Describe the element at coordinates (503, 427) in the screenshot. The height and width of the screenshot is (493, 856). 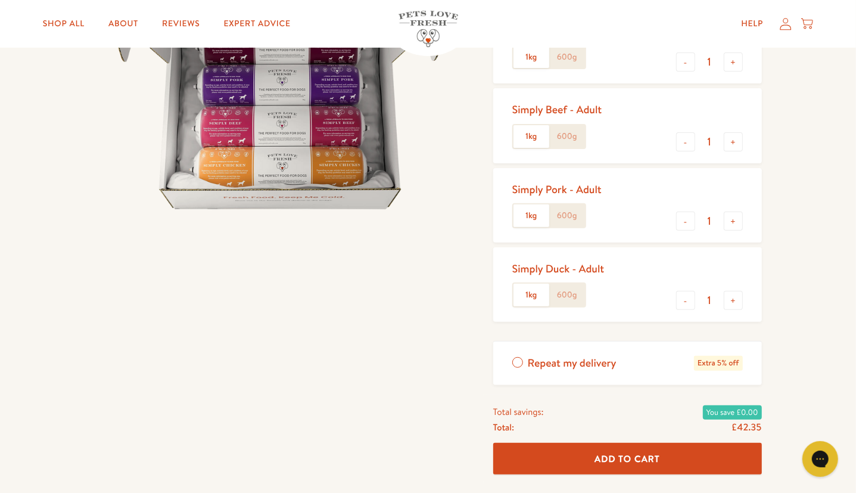
I see `span: Total:` at that location.